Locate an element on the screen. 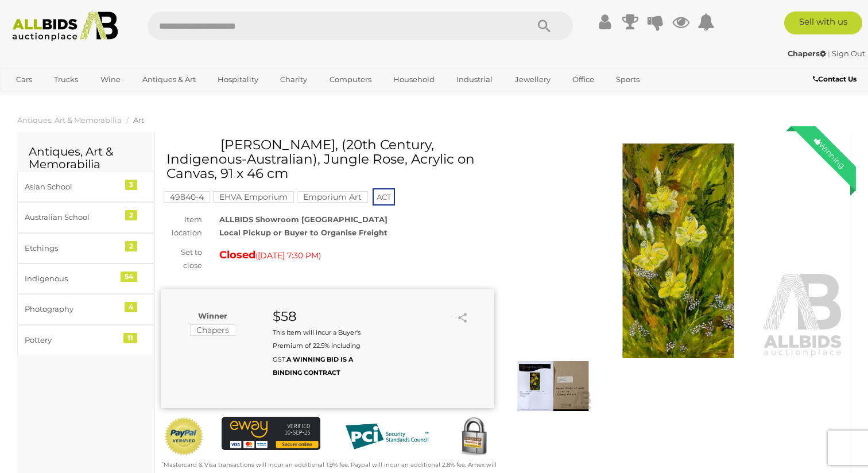 Image resolution: width=868 pixels, height=473 pixels. strong: Chapers is located at coordinates (807, 53).